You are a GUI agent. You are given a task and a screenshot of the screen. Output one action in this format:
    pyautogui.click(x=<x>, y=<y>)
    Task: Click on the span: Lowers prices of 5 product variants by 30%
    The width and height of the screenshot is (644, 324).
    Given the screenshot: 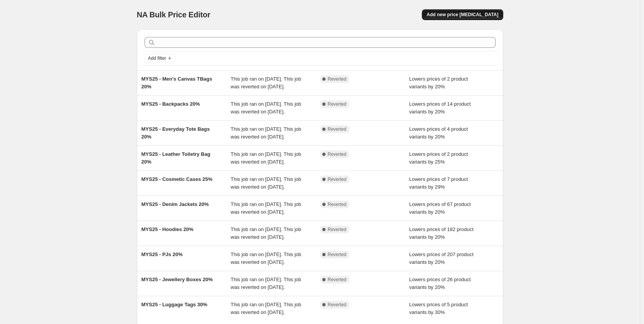 What is the action you would take?
    pyautogui.click(x=438, y=308)
    